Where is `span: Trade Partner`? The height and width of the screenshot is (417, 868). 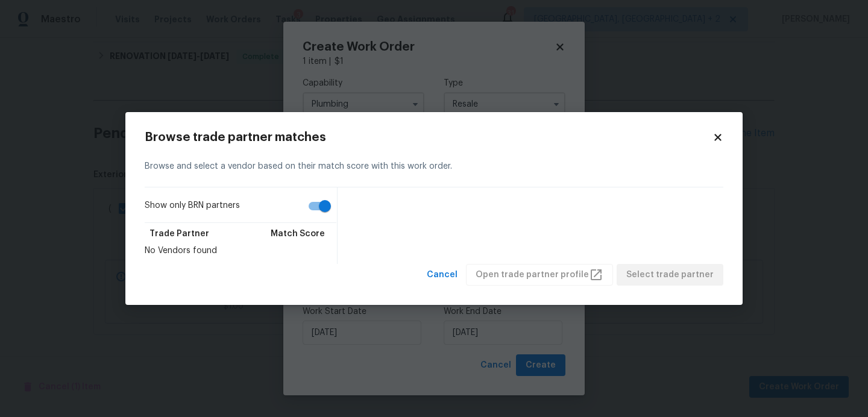
span: Trade Partner is located at coordinates (179, 234).